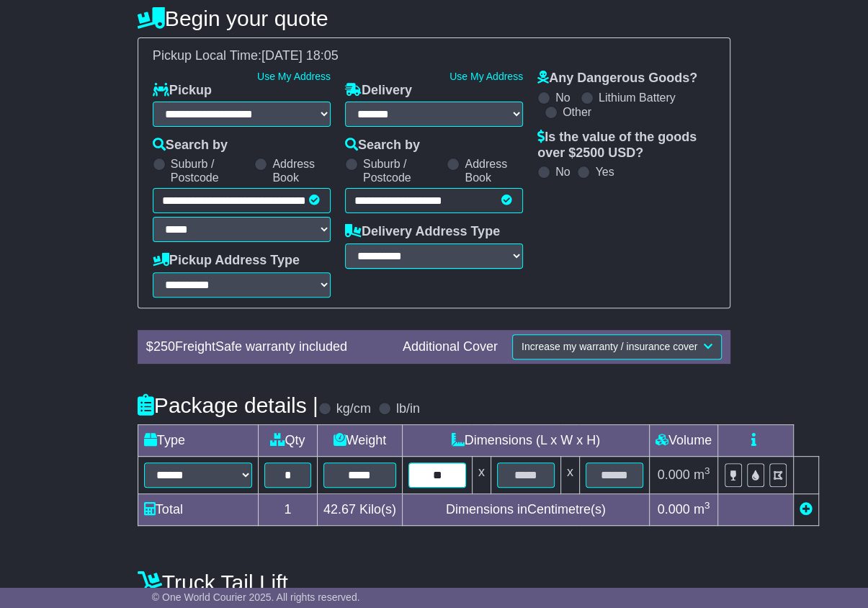 The width and height of the screenshot is (868, 608). I want to click on label: Is the value of the goods over $ ?, so click(626, 145).